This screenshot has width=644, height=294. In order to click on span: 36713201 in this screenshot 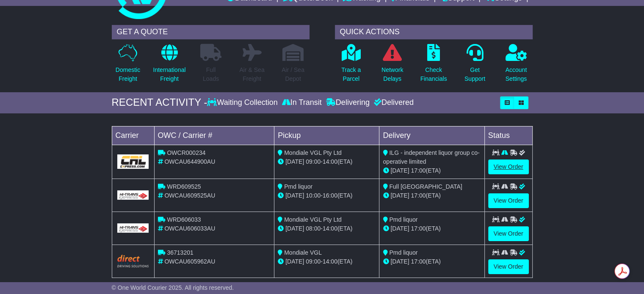, I will do `click(180, 253)`.